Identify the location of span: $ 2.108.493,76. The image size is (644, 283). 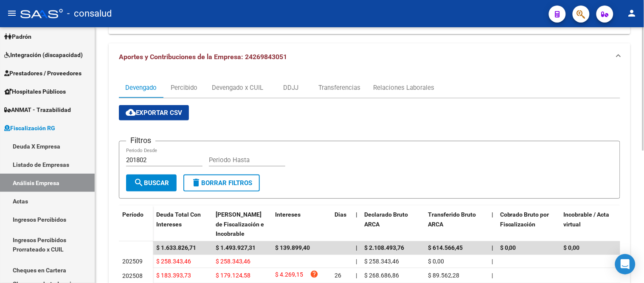
(385, 248).